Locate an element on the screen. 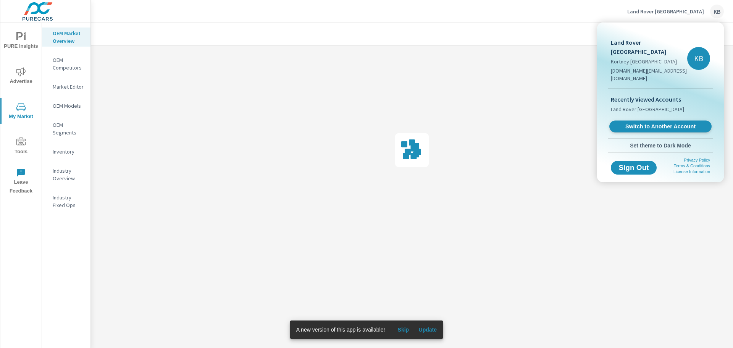  a: License Information is located at coordinates (692, 171).